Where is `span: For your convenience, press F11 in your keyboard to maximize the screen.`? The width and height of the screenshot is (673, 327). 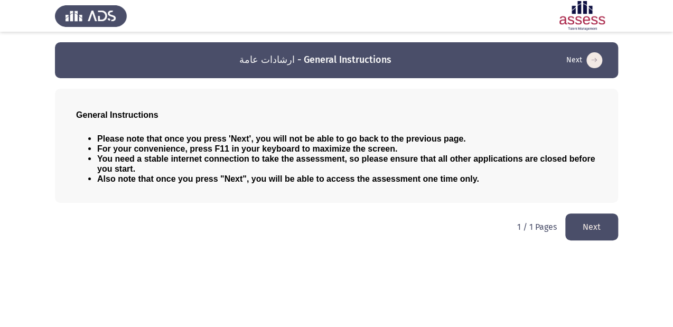
span: For your convenience, press F11 in your keyboard to maximize the screen. is located at coordinates (247, 148).